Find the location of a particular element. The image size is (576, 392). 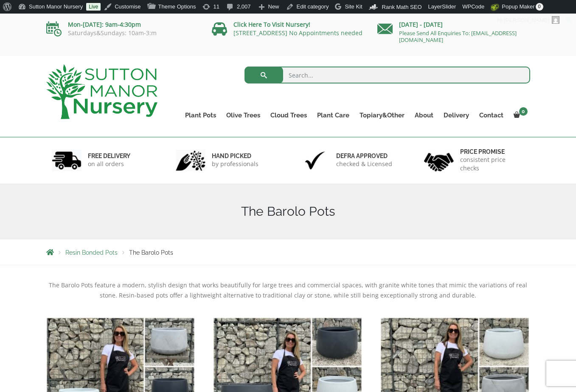

h6: Defra approved is located at coordinates (364, 156).